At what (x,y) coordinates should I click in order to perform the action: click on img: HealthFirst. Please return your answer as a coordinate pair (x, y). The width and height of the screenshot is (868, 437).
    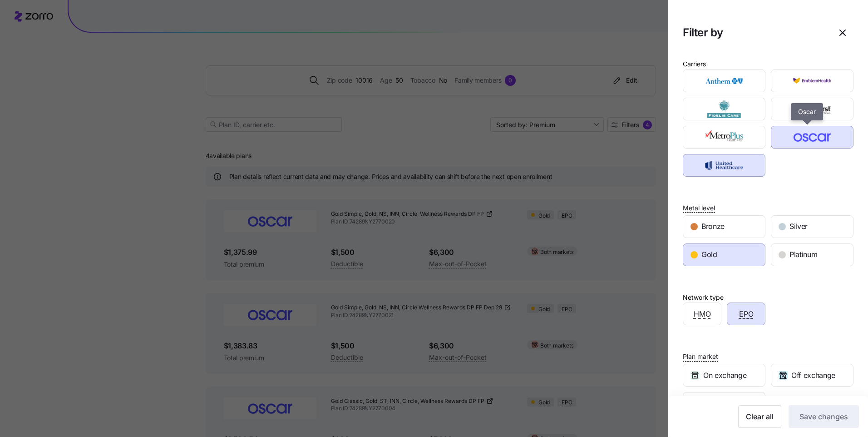
    Looking at the image, I should click on (812, 109).